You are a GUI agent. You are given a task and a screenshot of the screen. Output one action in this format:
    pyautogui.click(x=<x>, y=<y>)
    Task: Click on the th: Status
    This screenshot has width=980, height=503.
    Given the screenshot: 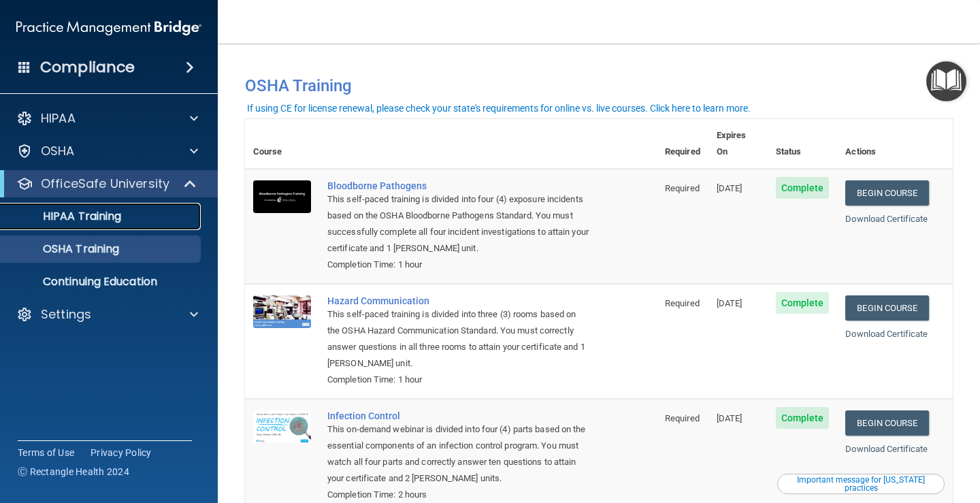 What is the action you would take?
    pyautogui.click(x=802, y=144)
    